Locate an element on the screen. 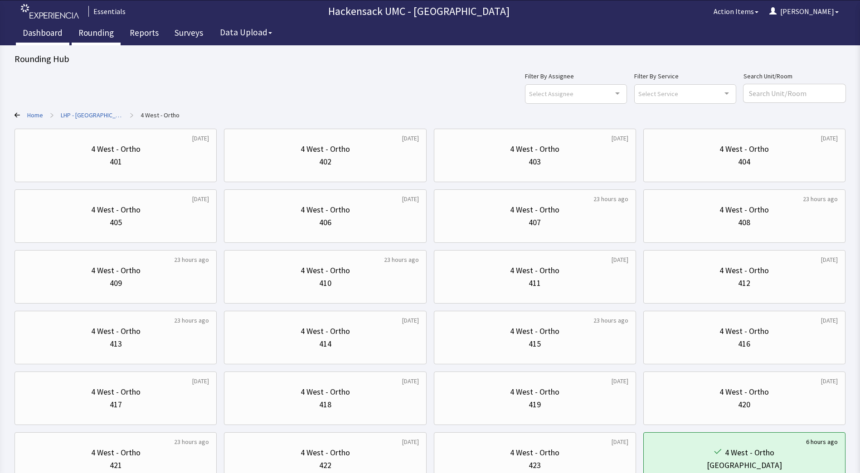 The image size is (860, 473). a: Rounding is located at coordinates (96, 34).